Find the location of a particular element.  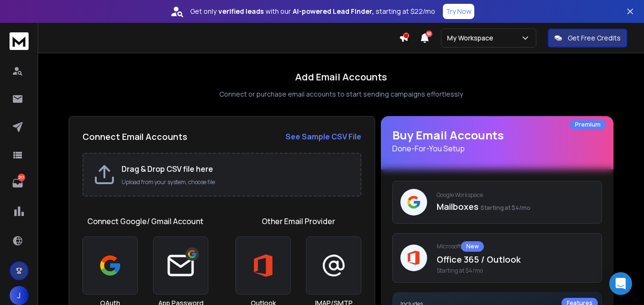

p: Done-For-You Setup is located at coordinates (497, 148).